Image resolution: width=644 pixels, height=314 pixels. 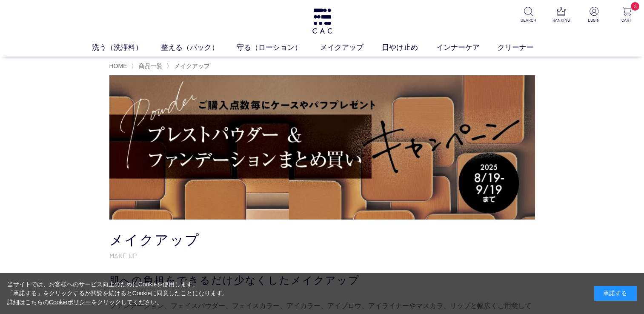 I want to click on a: 商品一覧, so click(x=150, y=66).